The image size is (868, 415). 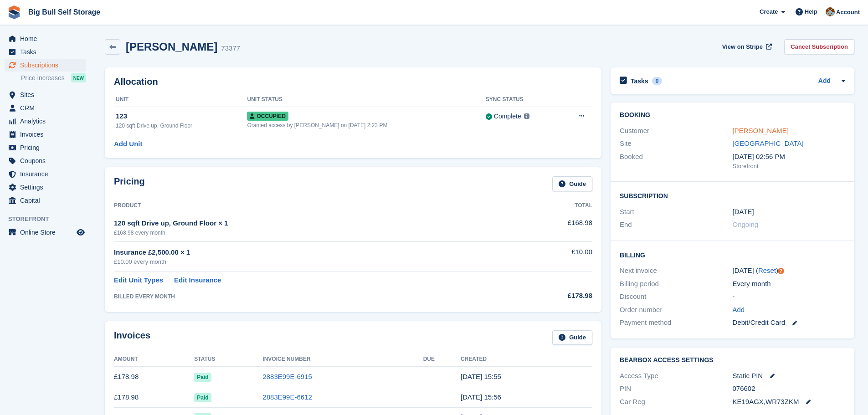 I want to click on time: 2025-08-19 14:55:43 UTC, so click(x=481, y=377).